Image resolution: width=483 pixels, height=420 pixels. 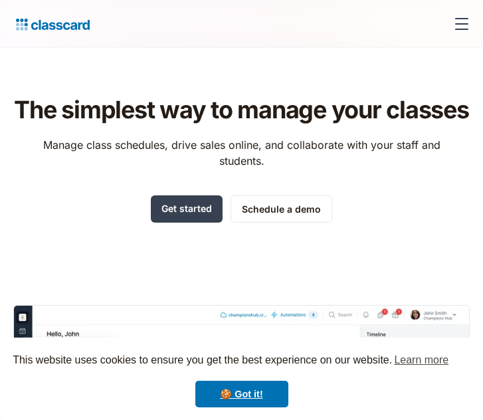 What do you see at coordinates (241, 110) in the screenshot?
I see `h1: The simplest way to manage your classes` at bounding box center [241, 110].